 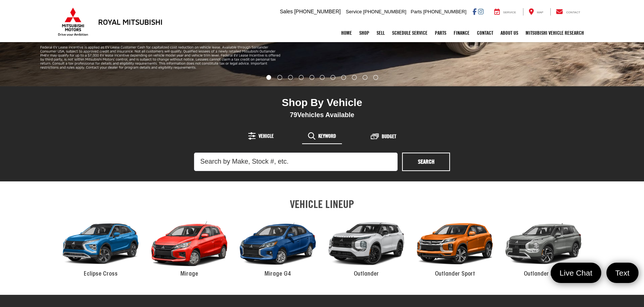 What do you see at coordinates (410, 33) in the screenshot?
I see `a: Schedule Service: Opens in a new tab` at bounding box center [410, 33].